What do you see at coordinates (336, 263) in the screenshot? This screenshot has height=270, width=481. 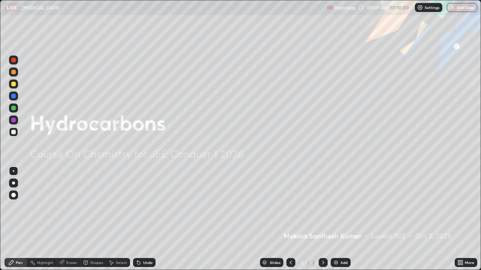 I see `img: add-slide-button` at bounding box center [336, 263].